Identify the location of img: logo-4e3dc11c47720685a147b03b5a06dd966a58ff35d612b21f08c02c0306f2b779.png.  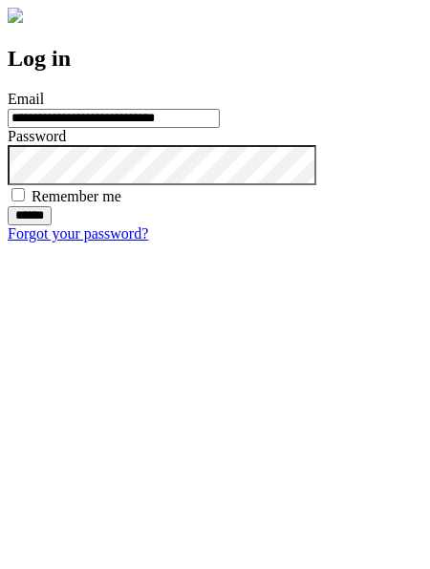
(15, 15).